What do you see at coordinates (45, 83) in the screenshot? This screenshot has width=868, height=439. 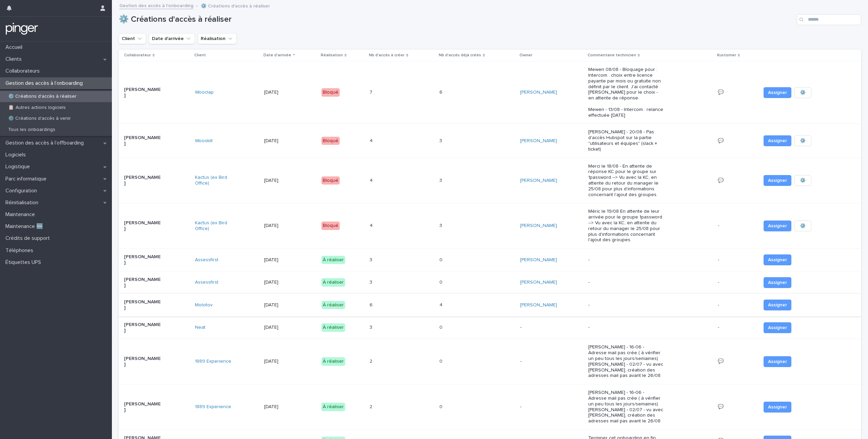 I see `p: Gestion des accès à l’onboarding` at bounding box center [45, 83].